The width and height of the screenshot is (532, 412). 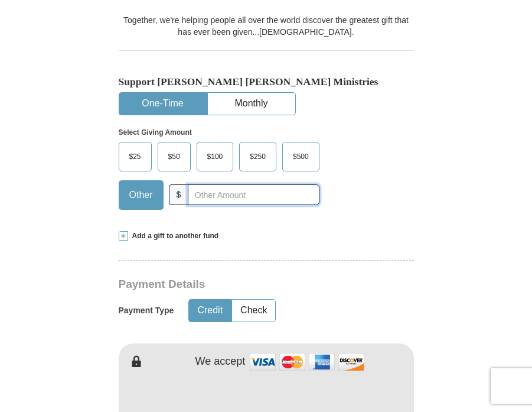 I want to click on strong: Select Giving Amount, so click(x=156, y=132).